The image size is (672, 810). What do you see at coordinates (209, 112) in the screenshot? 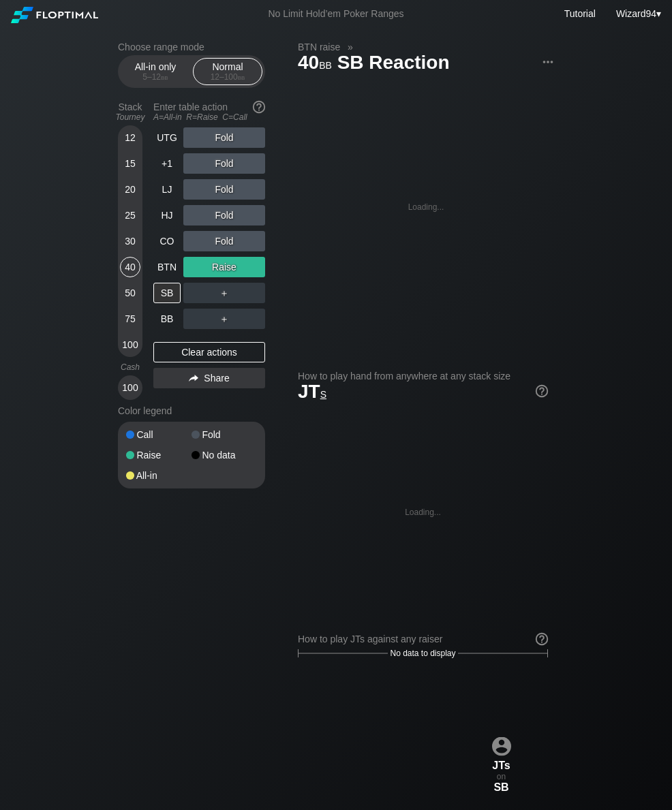
I see `div: Enter table action` at bounding box center [209, 112].